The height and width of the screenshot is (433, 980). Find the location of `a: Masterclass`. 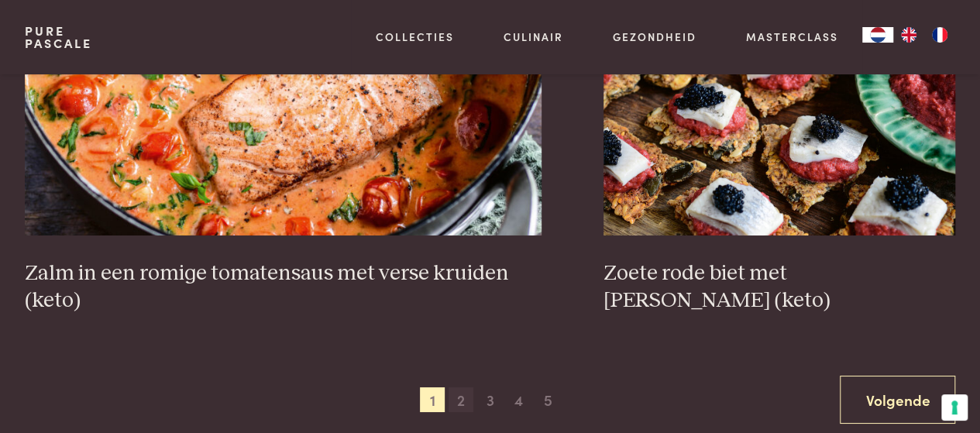

a: Masterclass is located at coordinates (791, 36).